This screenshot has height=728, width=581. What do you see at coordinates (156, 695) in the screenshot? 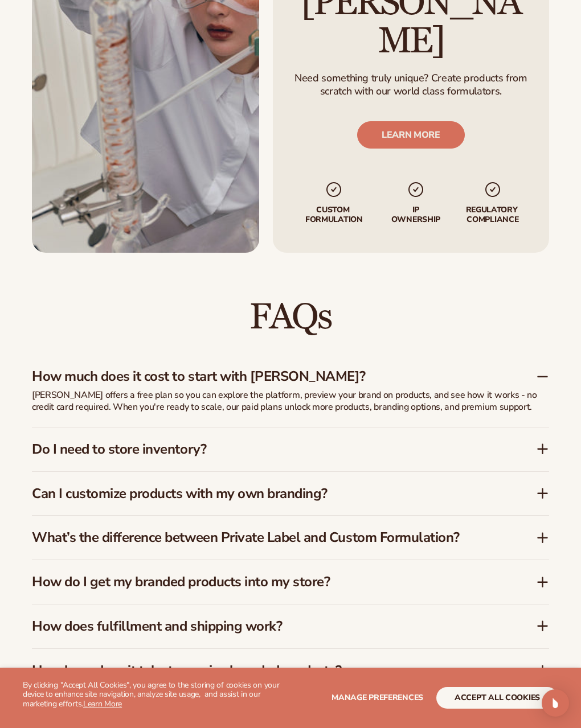
I see `p: By clicking "Accept All Cookies", you agree to the storing of cookies on your device to enhance s...` at bounding box center [156, 695].